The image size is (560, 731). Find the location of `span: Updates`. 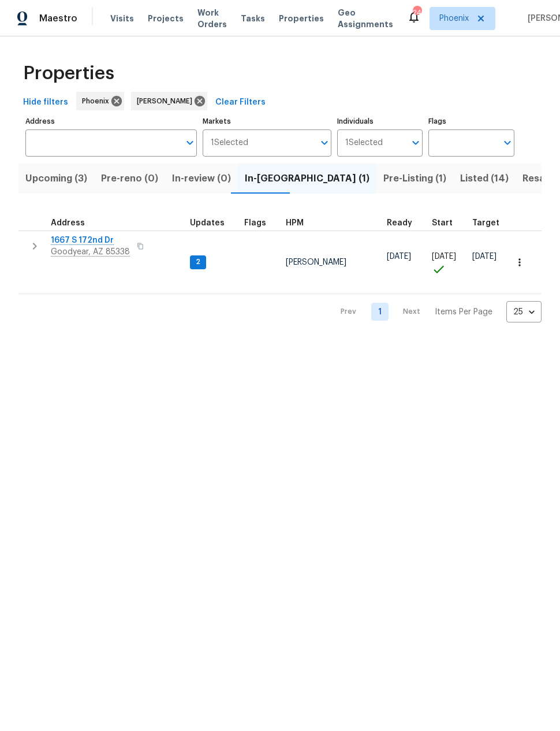

span: Updates is located at coordinates (207, 223).